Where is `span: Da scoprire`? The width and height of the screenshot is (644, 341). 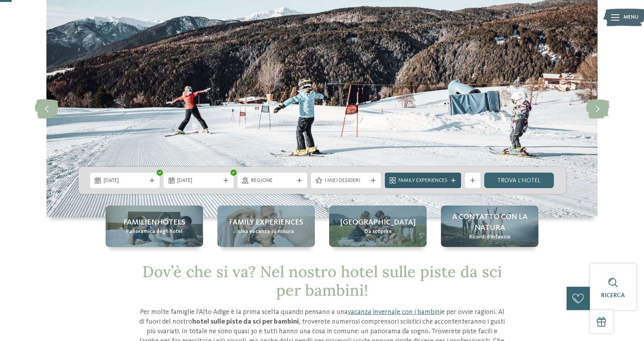 span: Da scoprire is located at coordinates (378, 232).